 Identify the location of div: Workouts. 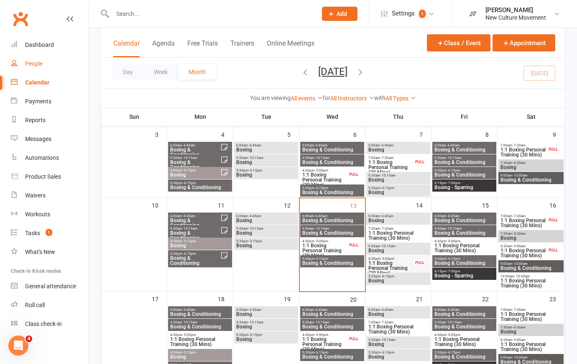
(38, 214).